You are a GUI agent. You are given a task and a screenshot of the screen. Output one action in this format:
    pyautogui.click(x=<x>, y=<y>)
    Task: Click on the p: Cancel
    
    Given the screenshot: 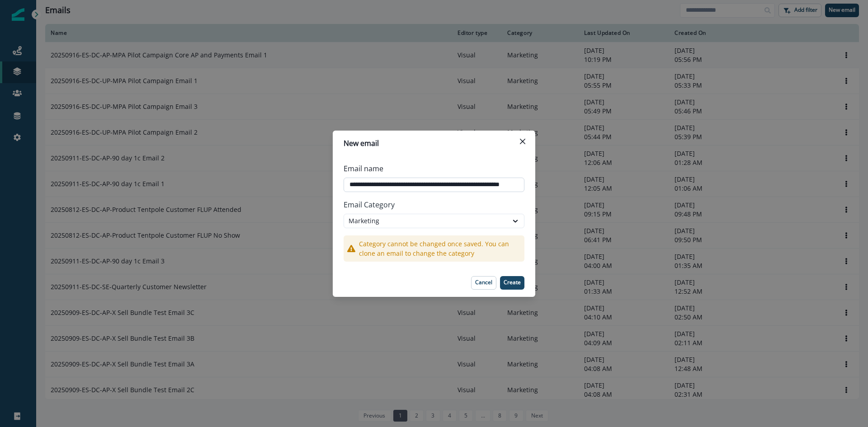 What is the action you would take?
    pyautogui.click(x=484, y=283)
    